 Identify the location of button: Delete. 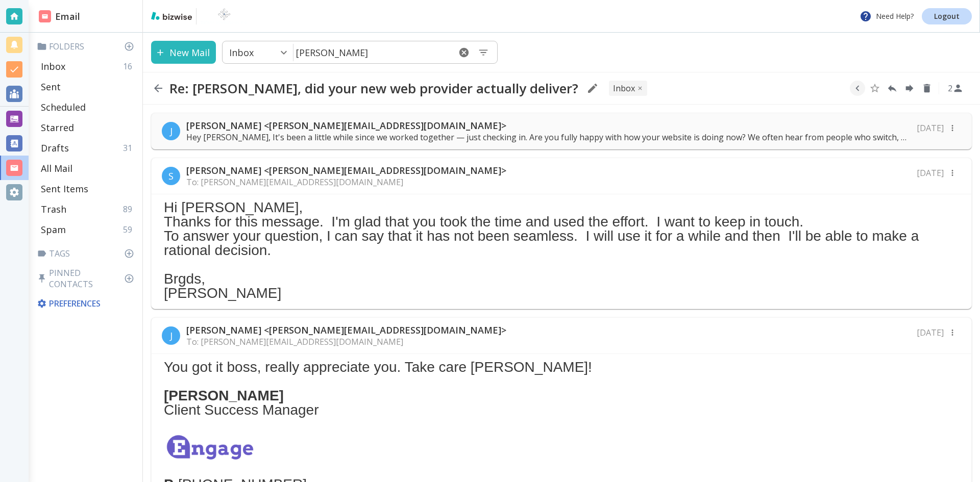
(927, 88).